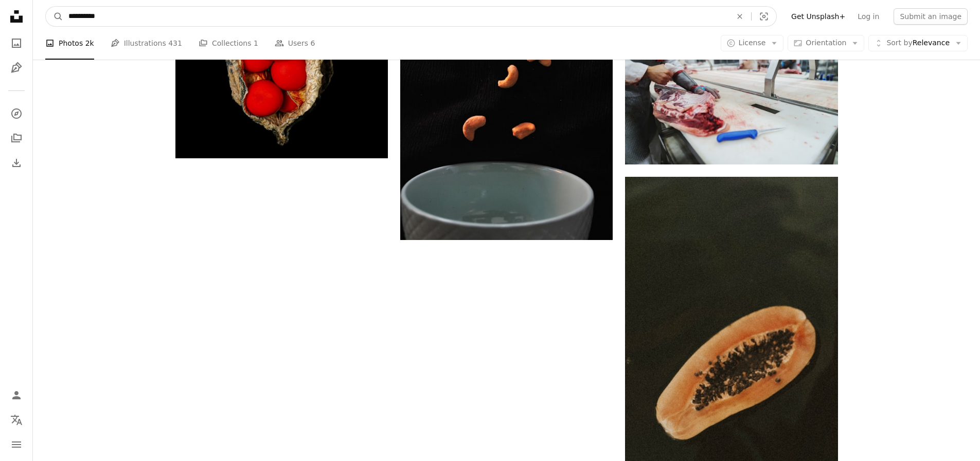 The height and width of the screenshot is (461, 980). What do you see at coordinates (17, 68) in the screenshot?
I see `a: Illustrations` at bounding box center [17, 68].